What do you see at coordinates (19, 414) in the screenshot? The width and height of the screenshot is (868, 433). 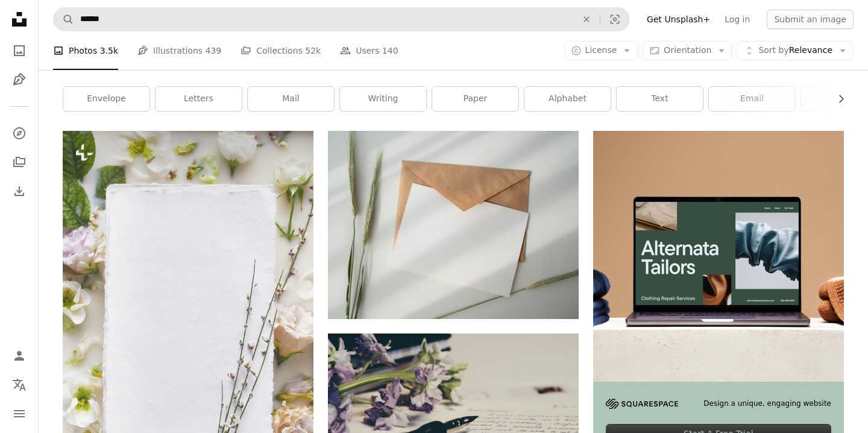 I see `button: Menu` at bounding box center [19, 414].